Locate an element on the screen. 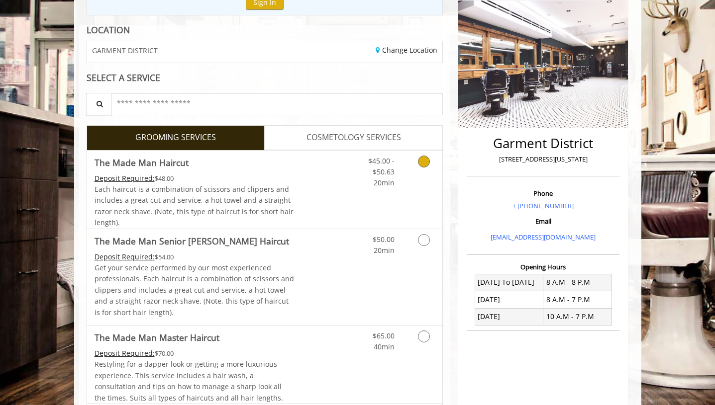  span: GARMENT DISTRICT is located at coordinates (125, 50).